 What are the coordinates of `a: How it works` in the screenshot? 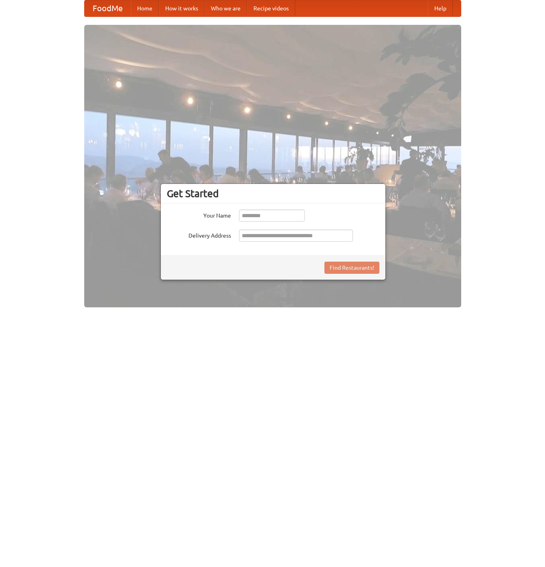 It's located at (182, 8).